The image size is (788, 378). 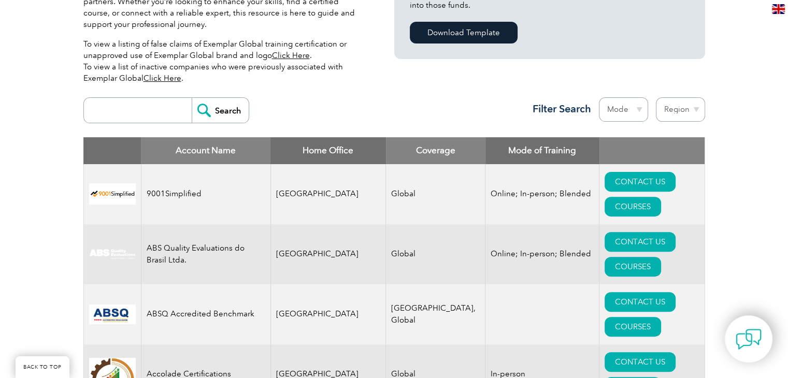 What do you see at coordinates (558, 109) in the screenshot?
I see `h3: Filter Search` at bounding box center [558, 109].